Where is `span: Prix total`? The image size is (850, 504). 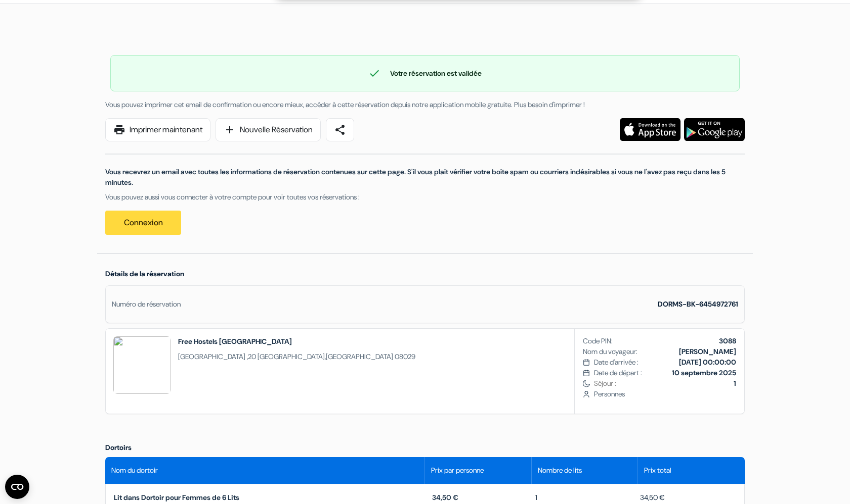
span: Prix total is located at coordinates (658, 471).